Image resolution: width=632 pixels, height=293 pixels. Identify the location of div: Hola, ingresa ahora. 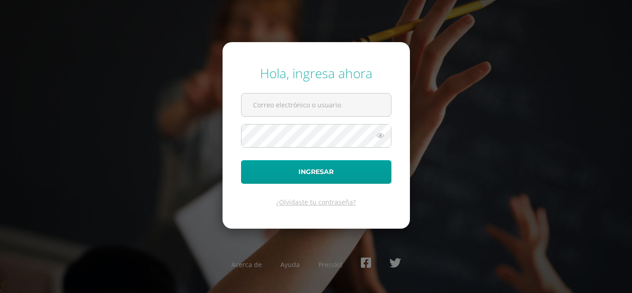
(316, 73).